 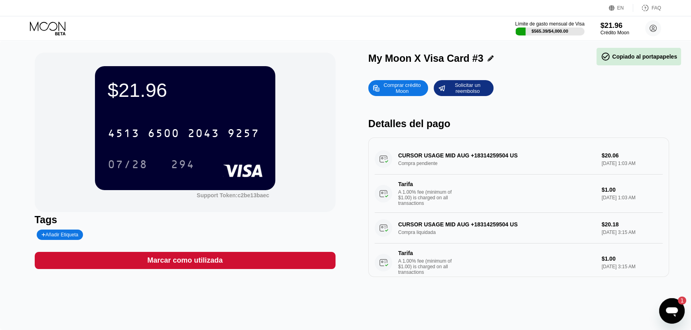 I want to click on div: 4513, so click(x=124, y=134).